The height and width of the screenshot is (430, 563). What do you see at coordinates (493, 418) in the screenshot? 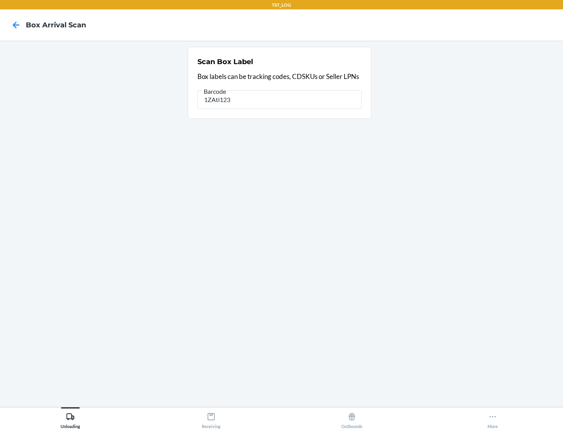
I see `button: More` at bounding box center [493, 418].